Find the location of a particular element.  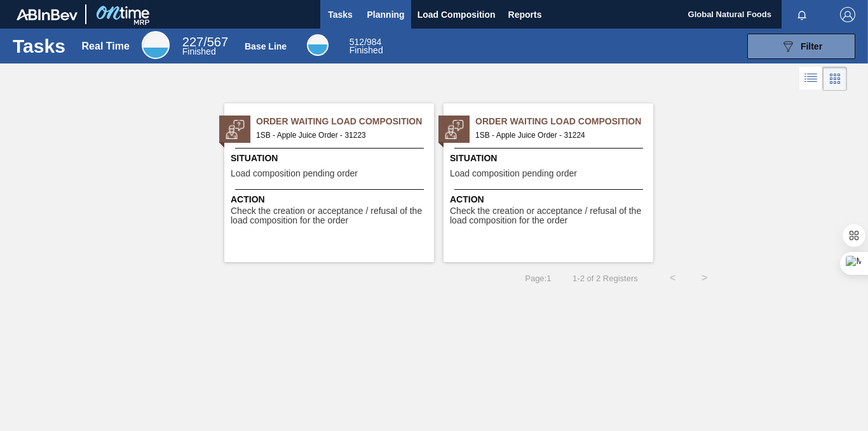

span: Reports is located at coordinates (525, 14).